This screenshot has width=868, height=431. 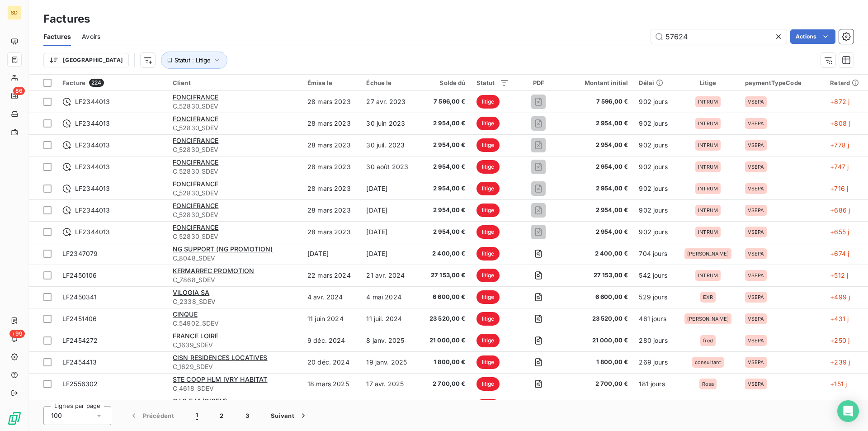 I want to click on button: 1, so click(x=197, y=415).